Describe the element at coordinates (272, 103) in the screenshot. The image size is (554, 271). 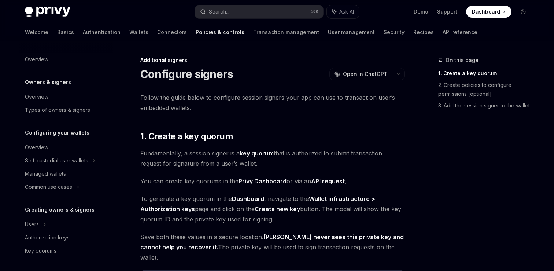
I see `span: Follow the guide below to configure session signers your app can use to transact on user’s embedd...` at that location.